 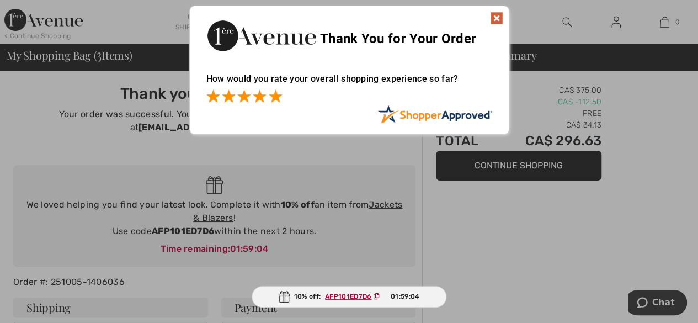 I want to click on img: x, so click(x=496, y=18).